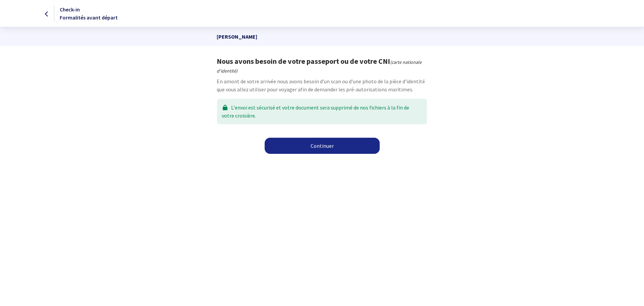 The height and width of the screenshot is (306, 644). I want to click on div: L'envoi est sécurisé et votre document sera supprimé de nos fichiers à la fin de votre croisière., so click(322, 112).